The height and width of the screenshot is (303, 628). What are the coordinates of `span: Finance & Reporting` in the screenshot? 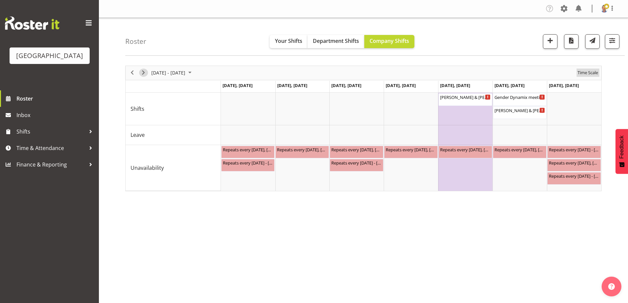 It's located at (51, 165).